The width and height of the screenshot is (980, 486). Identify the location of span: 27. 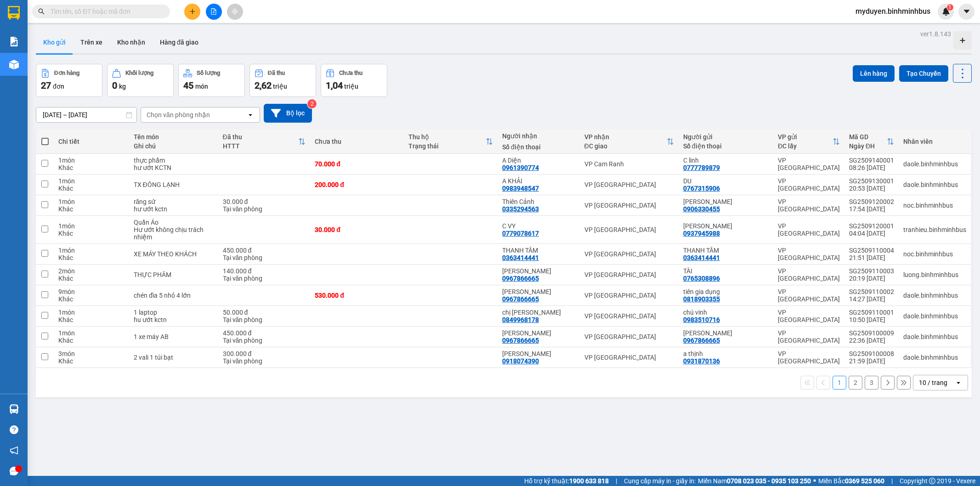
(46, 85).